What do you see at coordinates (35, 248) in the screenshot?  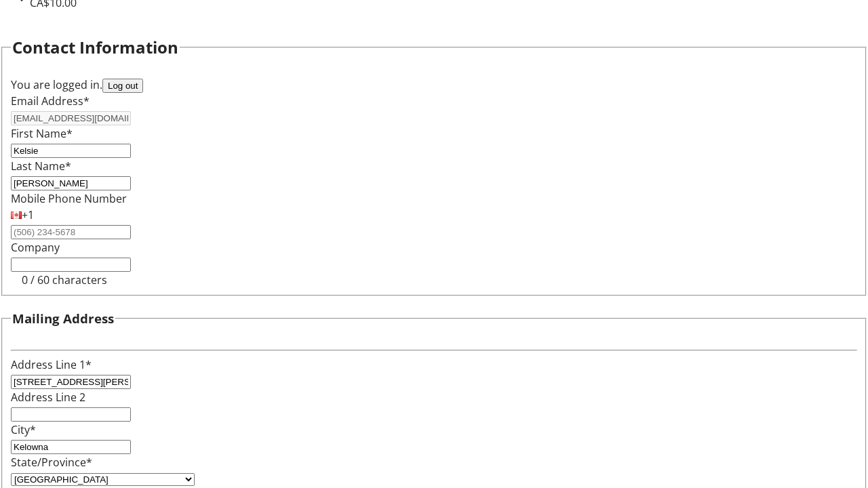 I see `label: Company` at bounding box center [35, 248].